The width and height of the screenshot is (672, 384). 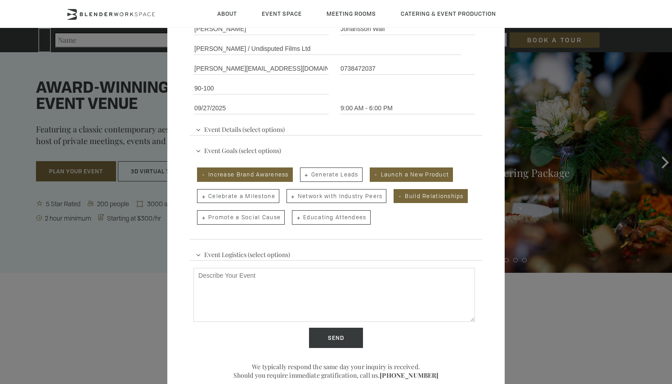 What do you see at coordinates (238, 149) in the screenshot?
I see `span: Event Goals (select options)` at bounding box center [238, 149].